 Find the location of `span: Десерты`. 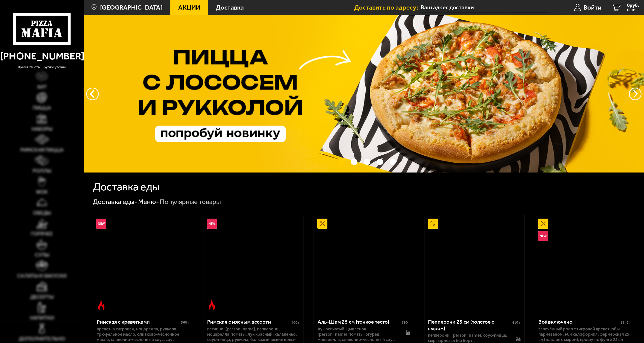

span: Десерты is located at coordinates (42, 297).